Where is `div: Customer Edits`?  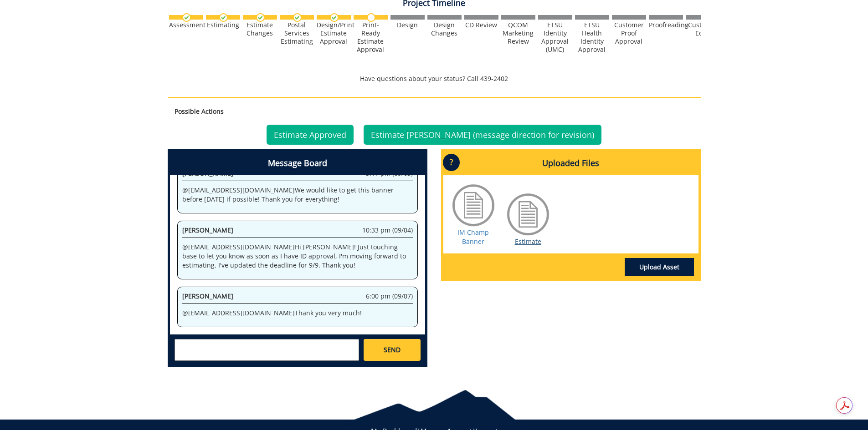
div: Customer Edits is located at coordinates (703, 29).